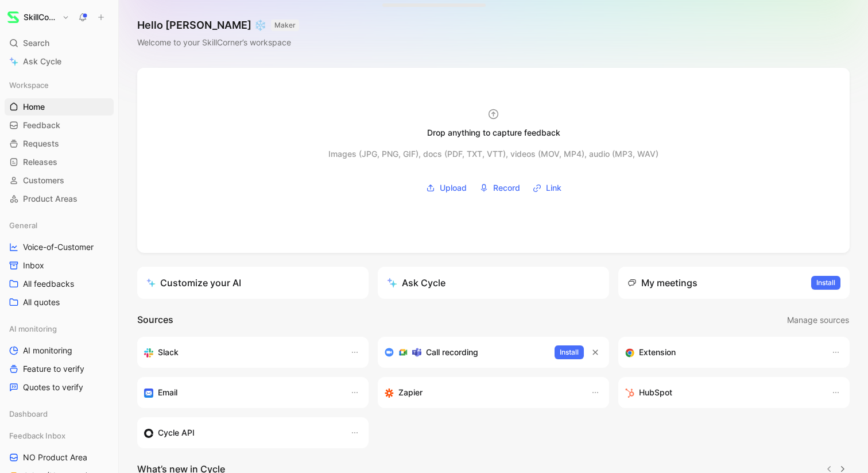  Describe the element at coordinates (253, 283) in the screenshot. I see `a: Customize your AI` at that location.